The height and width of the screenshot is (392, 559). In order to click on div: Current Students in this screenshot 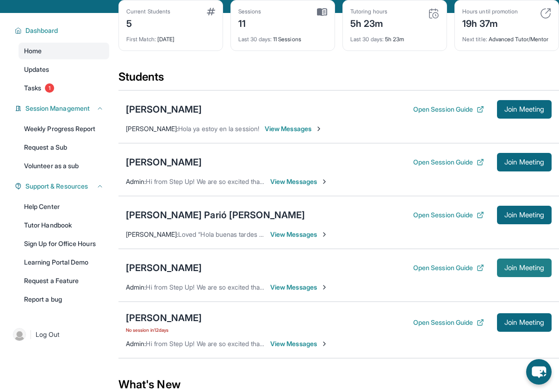, I will do `click(148, 12)`.